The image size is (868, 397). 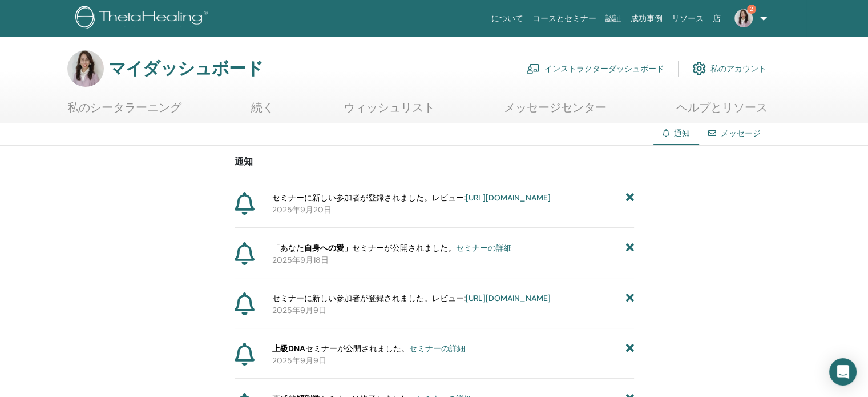 I want to click on font: について, so click(x=508, y=18).